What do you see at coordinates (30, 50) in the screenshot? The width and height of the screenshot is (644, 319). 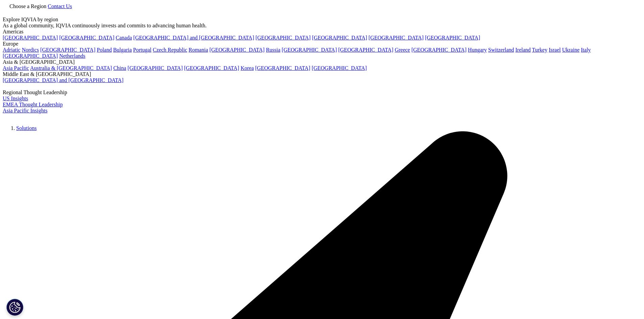 I see `a: Nordics` at bounding box center [30, 50].